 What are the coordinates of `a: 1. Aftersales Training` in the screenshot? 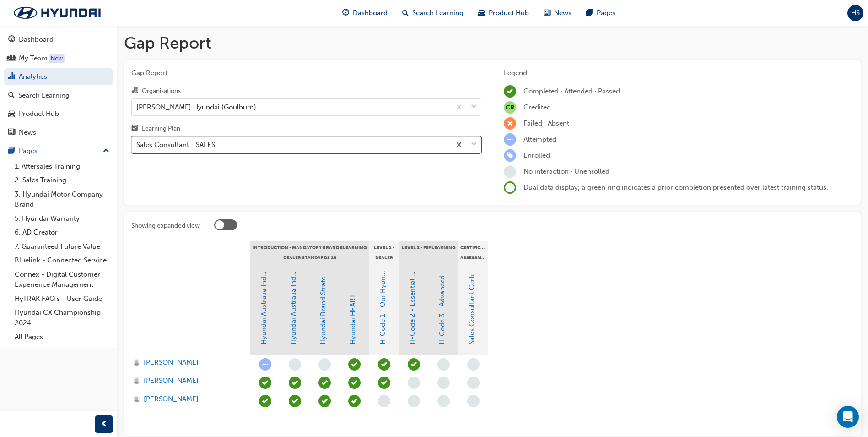 It's located at (62, 166).